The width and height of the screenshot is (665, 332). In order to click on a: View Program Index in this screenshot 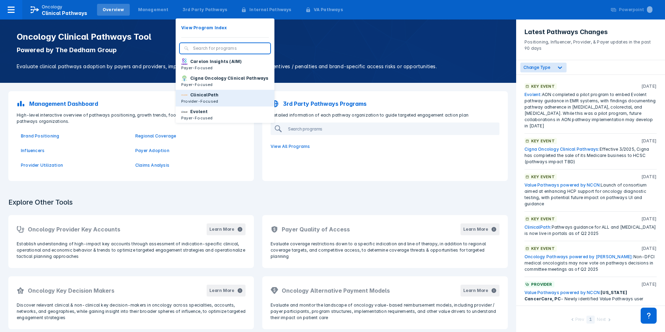, I will do `click(225, 28)`.